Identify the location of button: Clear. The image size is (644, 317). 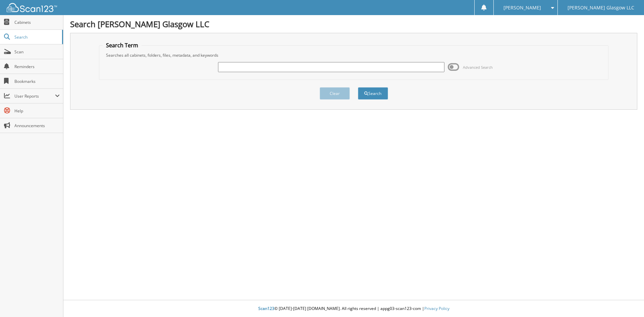
(335, 93).